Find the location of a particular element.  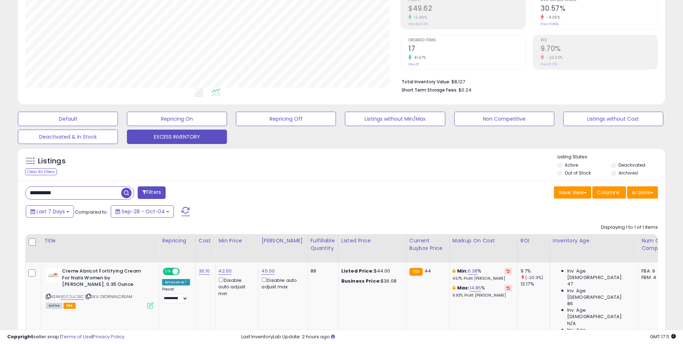

button: Last 7 Days is located at coordinates (50, 211).